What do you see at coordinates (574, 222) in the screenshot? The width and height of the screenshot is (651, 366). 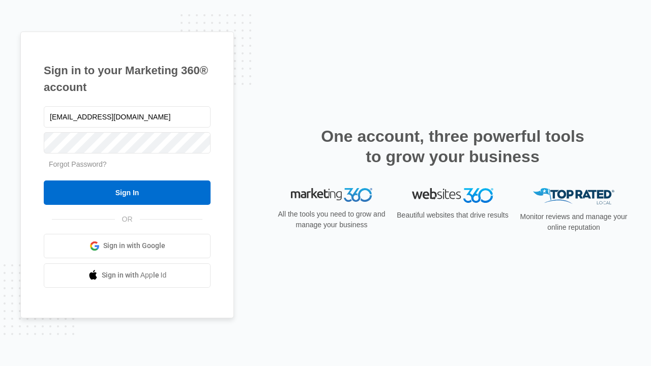 I see `p: Monitor reviews and manage your online reputation` at bounding box center [574, 222].